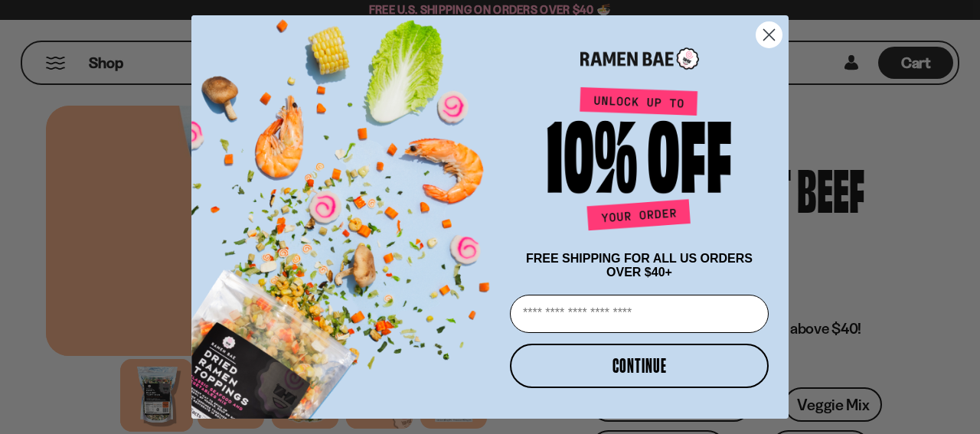 This screenshot has width=980, height=434. What do you see at coordinates (348, 210) in the screenshot?
I see `img: ce7035ce-2e49-461c-ae4b-8ade7372f32c.png` at bounding box center [348, 210].